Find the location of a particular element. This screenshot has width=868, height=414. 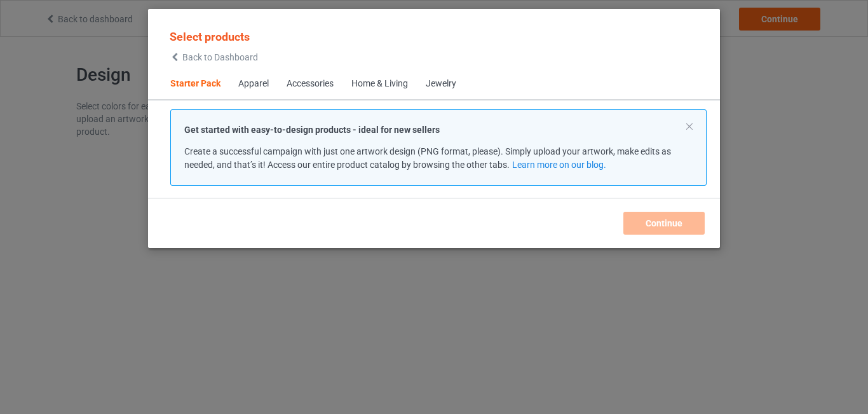

div: Apparel is located at coordinates (253, 84).